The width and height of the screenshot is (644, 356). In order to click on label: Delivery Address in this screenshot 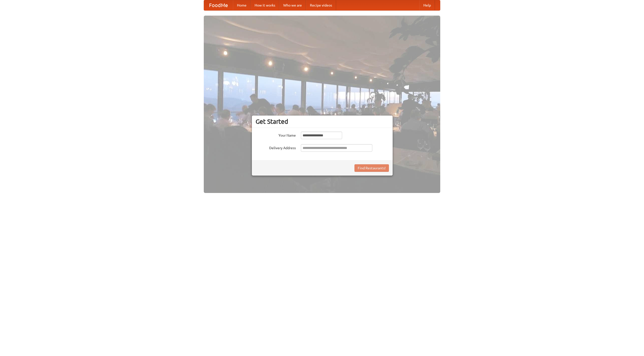, I will do `click(276, 147)`.